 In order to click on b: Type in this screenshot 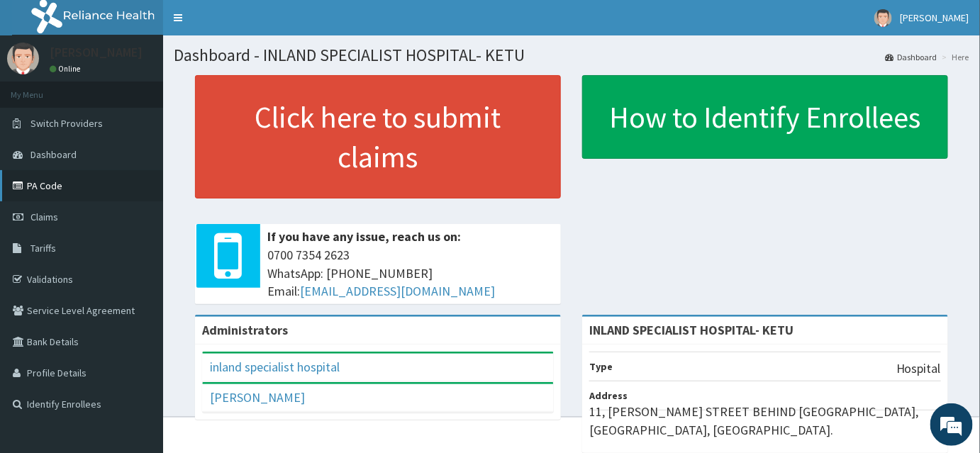, I will do `click(601, 367)`.